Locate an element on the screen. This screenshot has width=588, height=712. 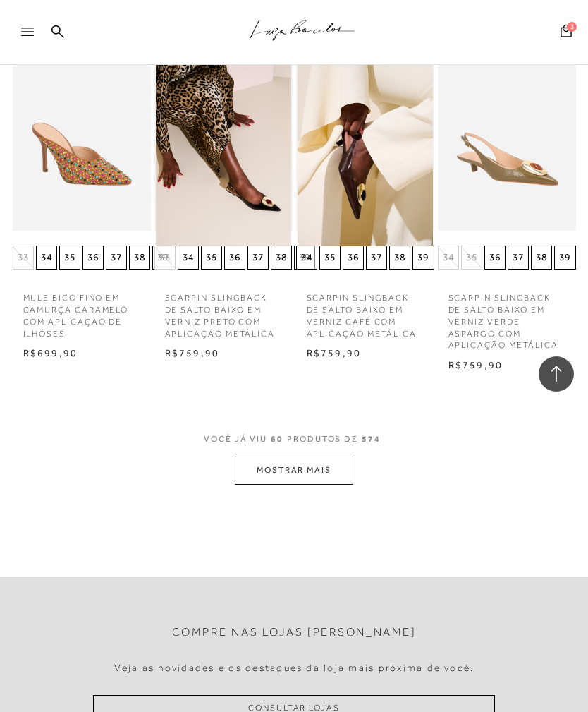
img: SCARPIN SLINGBACK DE SALTO BAIXO EM VERNIZ CAFÉ COM APLICAÇÃO METÁLICA is located at coordinates (366, 144).